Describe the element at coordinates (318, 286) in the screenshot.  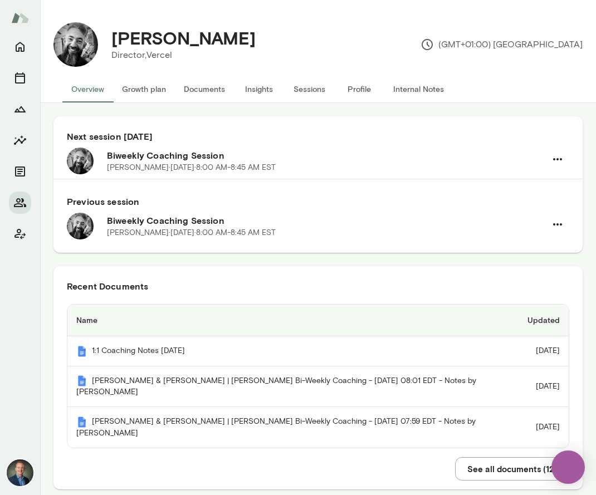
I see `h6: Recent Documents` at that location.